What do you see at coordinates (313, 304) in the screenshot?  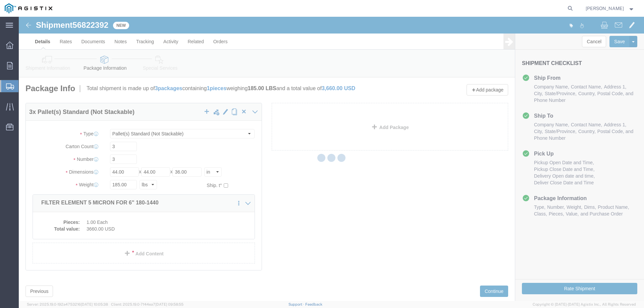 I see `a: Feedback` at bounding box center [313, 304].